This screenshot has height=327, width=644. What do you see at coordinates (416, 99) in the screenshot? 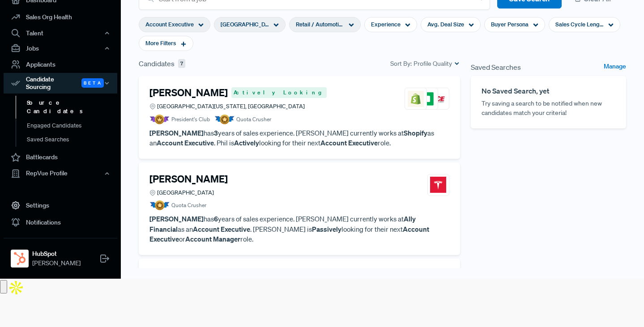
I see `img: Shopify` at bounding box center [416, 99].